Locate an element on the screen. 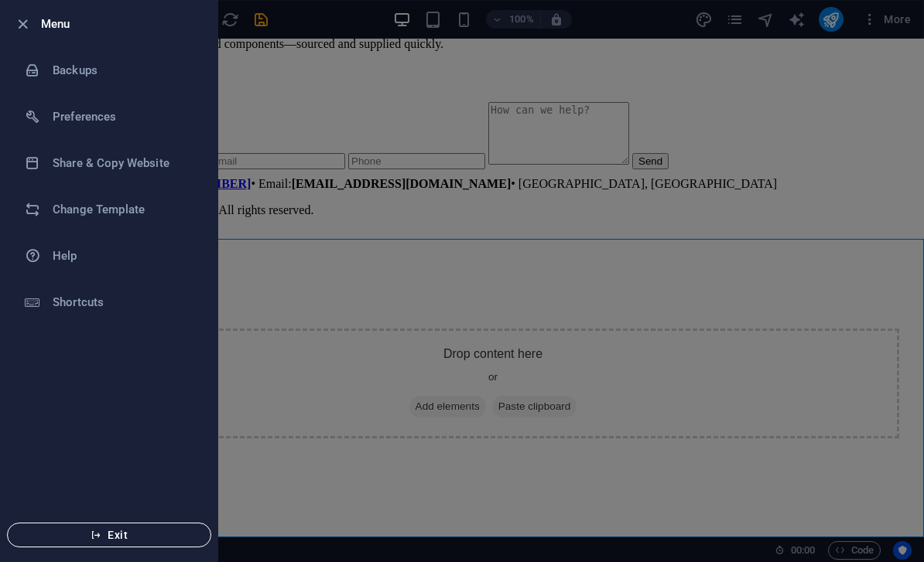 The width and height of the screenshot is (924, 562). div: Drop content here is located at coordinates (431, 345).